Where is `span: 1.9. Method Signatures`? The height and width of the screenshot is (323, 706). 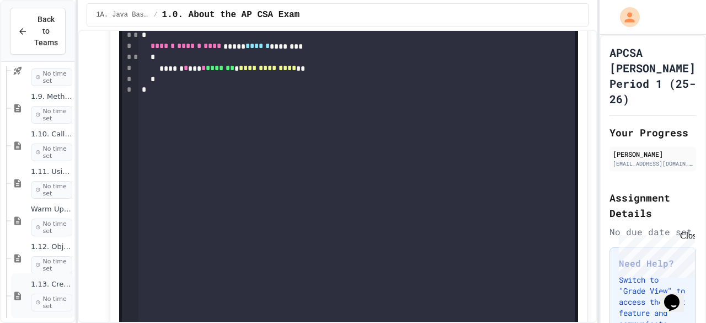
span: 1.9. Method Signatures is located at coordinates (51, 97).